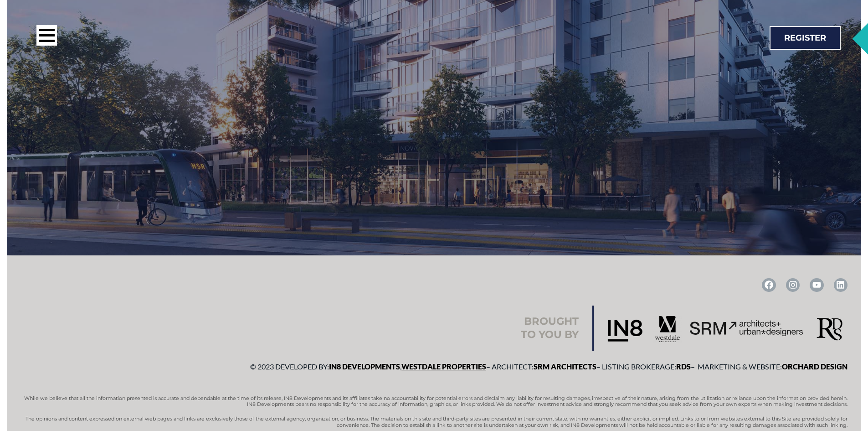 The height and width of the screenshot is (431, 868). What do you see at coordinates (806, 38) in the screenshot?
I see `a: Register` at bounding box center [806, 38].